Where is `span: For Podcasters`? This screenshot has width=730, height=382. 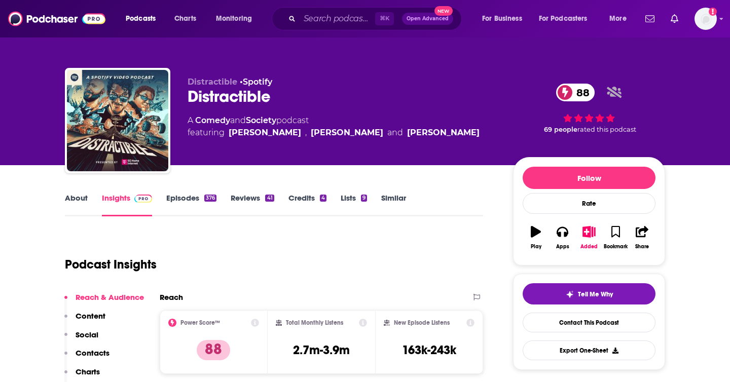
span: For Podcasters is located at coordinates (563, 19).